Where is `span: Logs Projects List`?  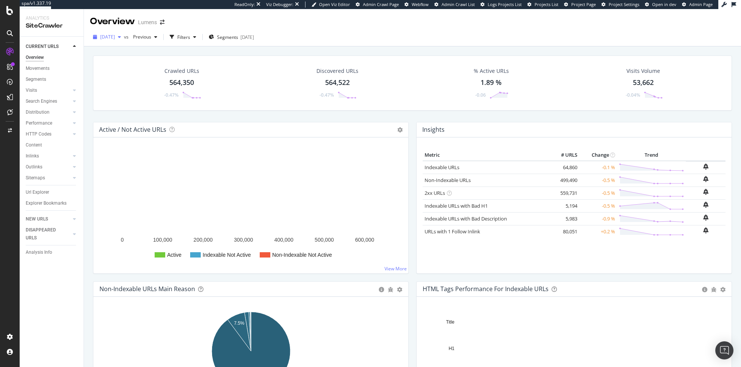
span: Logs Projects List is located at coordinates (505, 4).